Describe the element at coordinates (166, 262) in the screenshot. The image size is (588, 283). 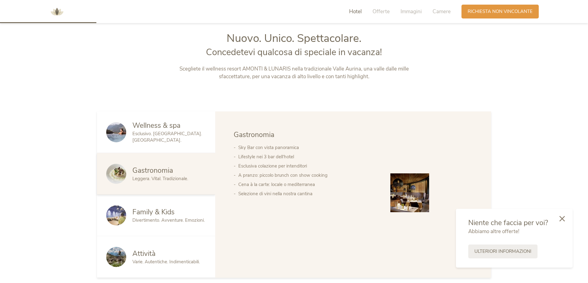
I see `span: Varie. Autentiche. Indimenticabili.` at that location.